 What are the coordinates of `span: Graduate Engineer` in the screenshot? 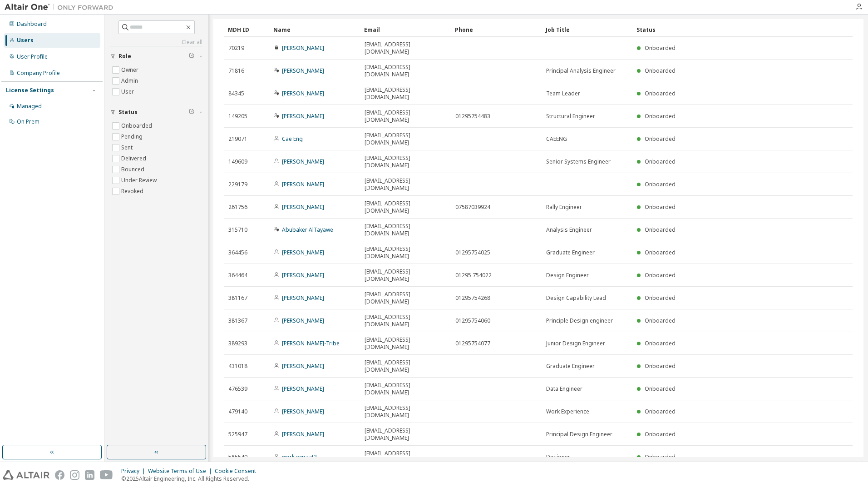 It's located at (571, 252).